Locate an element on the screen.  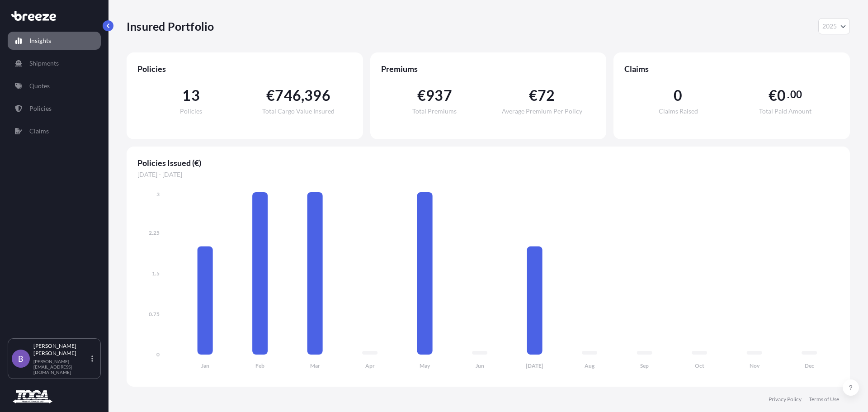
tspan: Jun is located at coordinates (480, 365).